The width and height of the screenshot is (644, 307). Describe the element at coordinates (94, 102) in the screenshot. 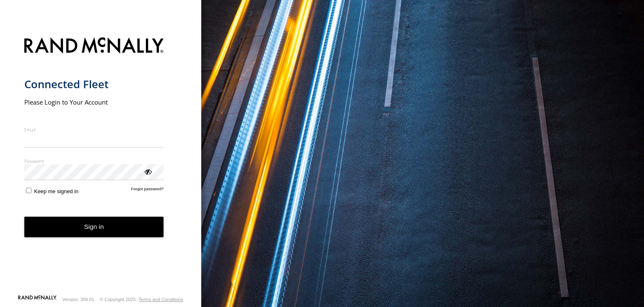

I see `h2: Please Login to Your Account` at that location.